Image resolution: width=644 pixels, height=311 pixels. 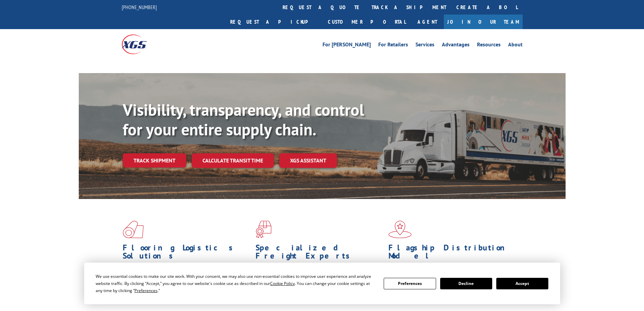 I want to click on h1: Specialized Freight Experts, so click(x=320, y=253).